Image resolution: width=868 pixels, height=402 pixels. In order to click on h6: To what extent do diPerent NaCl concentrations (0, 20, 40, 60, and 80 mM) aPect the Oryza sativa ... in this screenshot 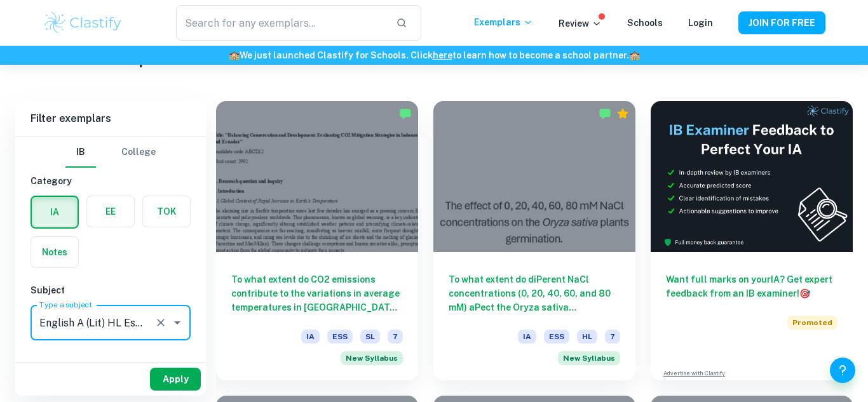, I will do `click(535, 293)`.